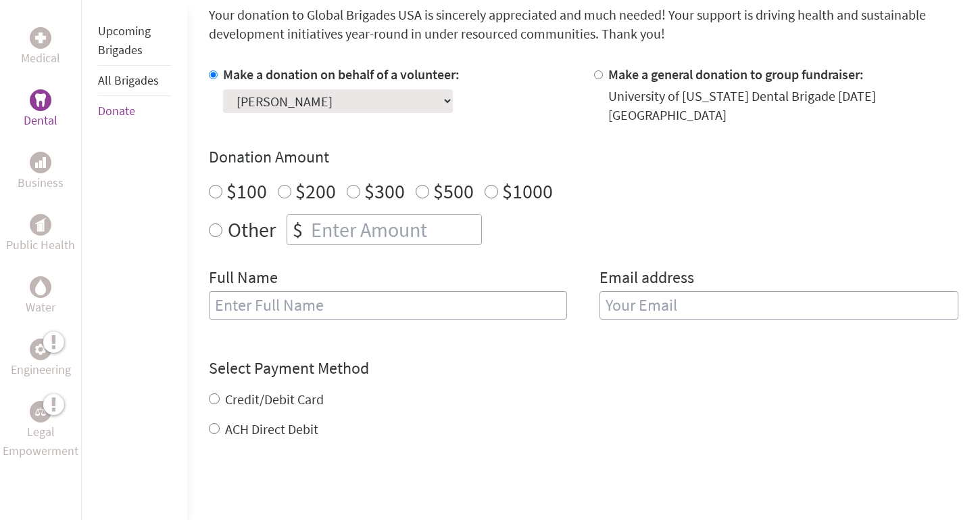 The image size is (980, 520). Describe the element at coordinates (40, 297) in the screenshot. I see `a: WaterWater` at that location.